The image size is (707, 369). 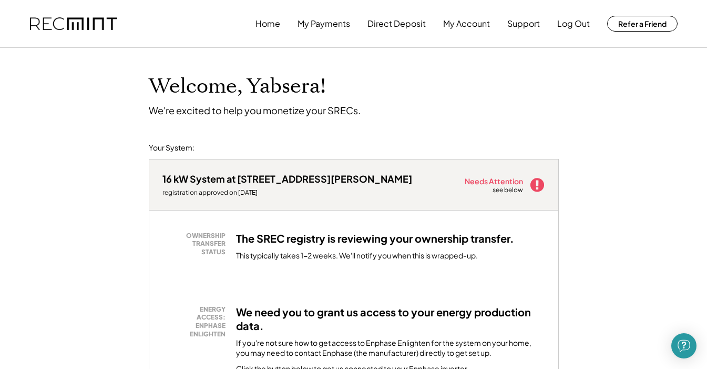 What do you see at coordinates (466, 24) in the screenshot?
I see `button: My Account` at bounding box center [466, 24].